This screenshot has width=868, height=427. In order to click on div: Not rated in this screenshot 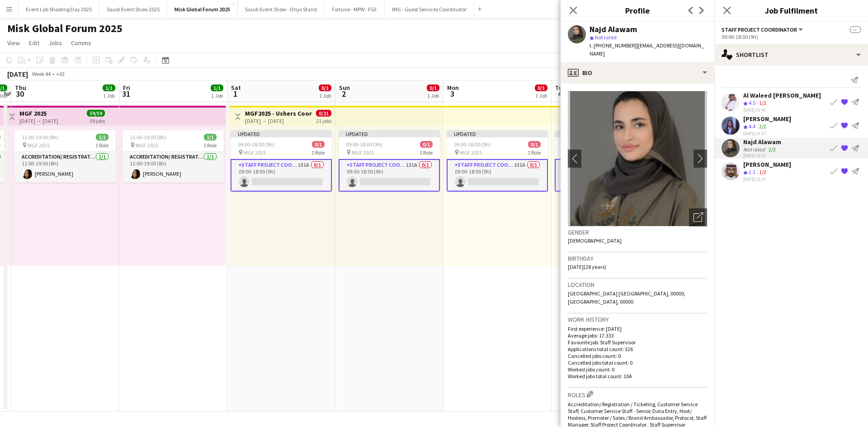, I will do `click(755, 149)`.